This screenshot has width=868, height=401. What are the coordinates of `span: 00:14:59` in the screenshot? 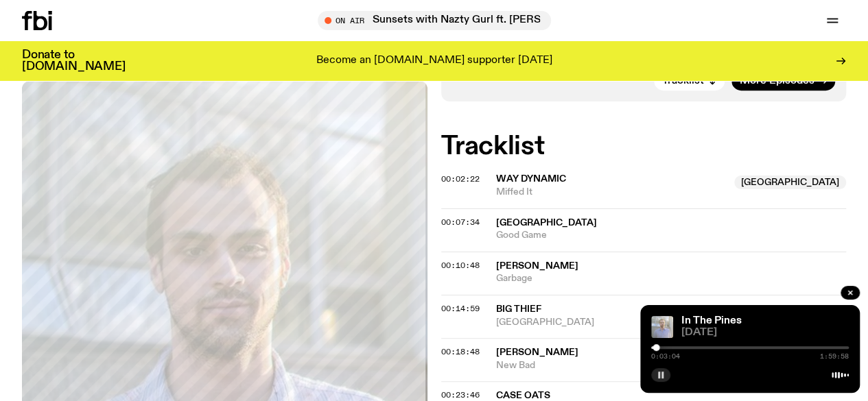 It's located at (460, 308).